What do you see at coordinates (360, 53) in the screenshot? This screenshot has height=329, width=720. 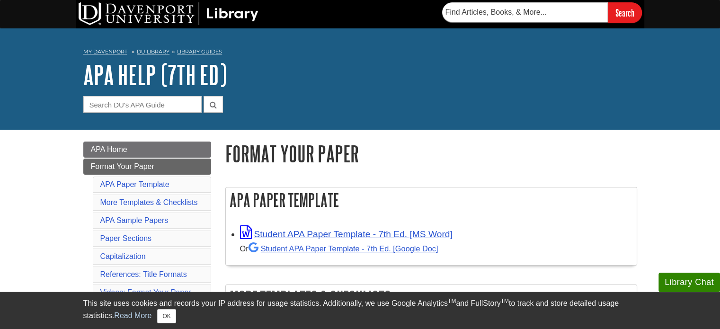 I see `nav: breadcrumb` at bounding box center [360, 53].